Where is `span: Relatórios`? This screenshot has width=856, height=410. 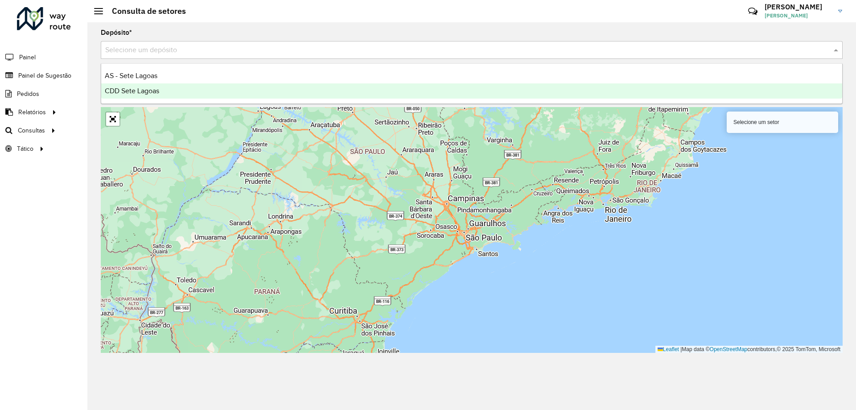
span: Relatórios is located at coordinates (32, 112).